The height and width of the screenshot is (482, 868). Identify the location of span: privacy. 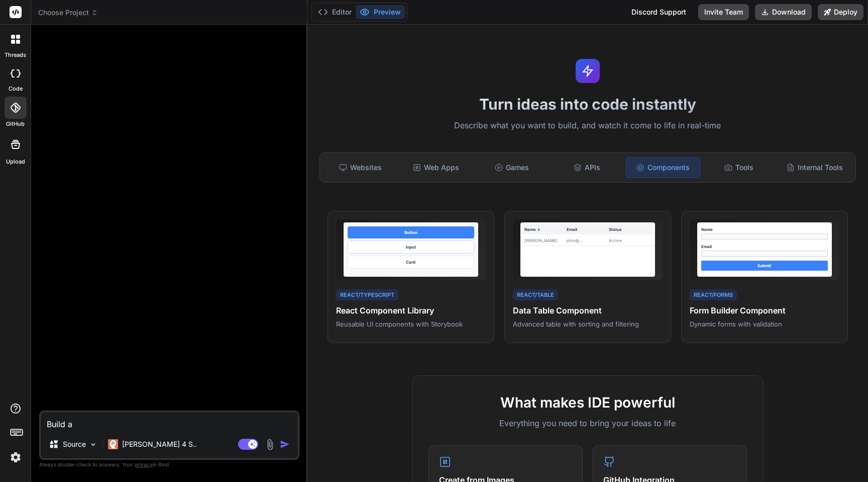
(143, 464).